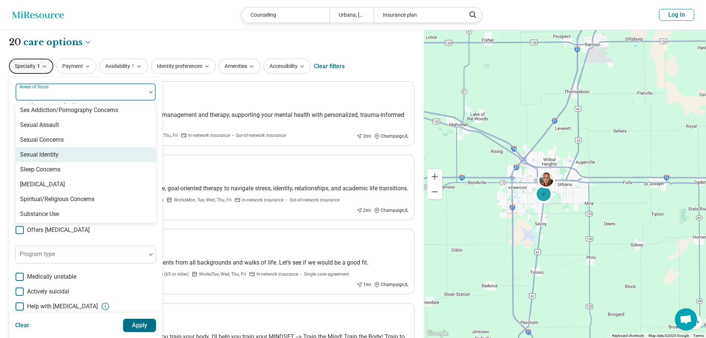 This screenshot has width=706, height=338. I want to click on button: Clear, so click(22, 325).